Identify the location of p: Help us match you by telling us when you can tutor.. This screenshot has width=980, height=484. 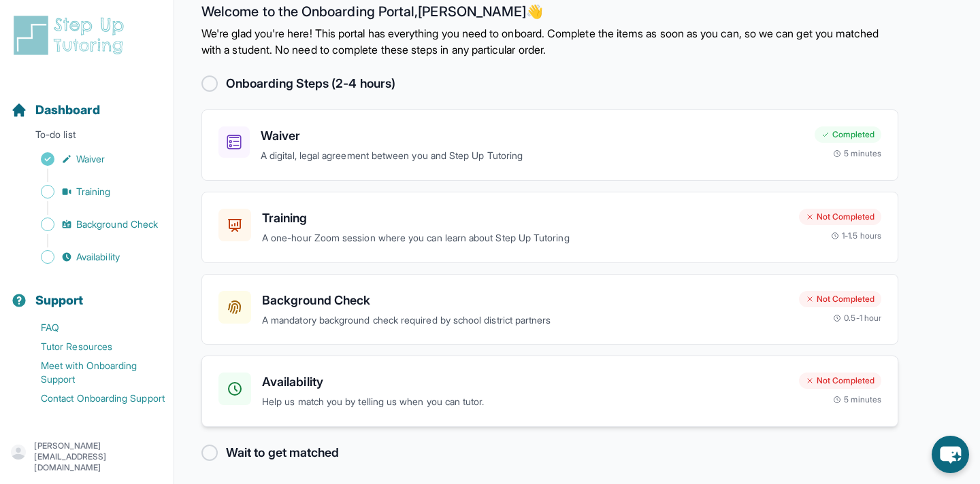
(524, 402).